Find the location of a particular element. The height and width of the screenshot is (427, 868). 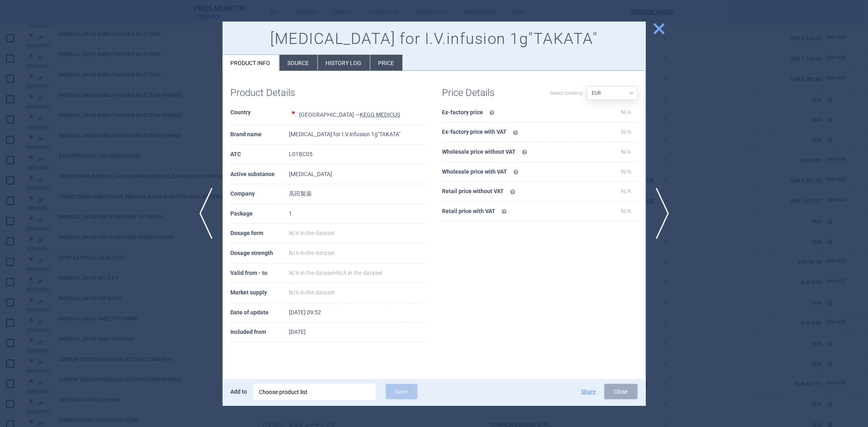

img: Japan is located at coordinates (293, 113).